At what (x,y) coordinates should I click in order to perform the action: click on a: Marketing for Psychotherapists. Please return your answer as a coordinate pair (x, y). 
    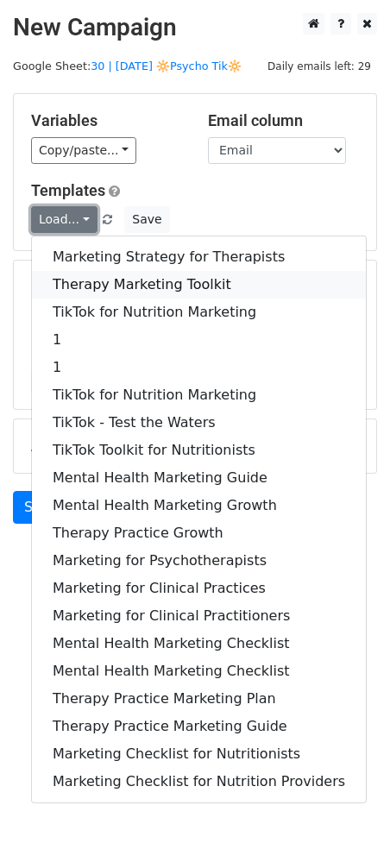
    Looking at the image, I should click on (199, 561).